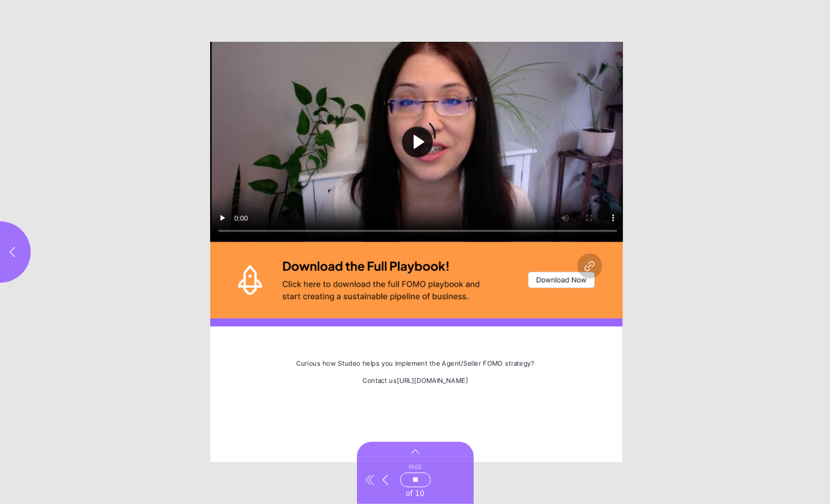 The image size is (830, 504). I want to click on div: Contact us, so click(415, 380).